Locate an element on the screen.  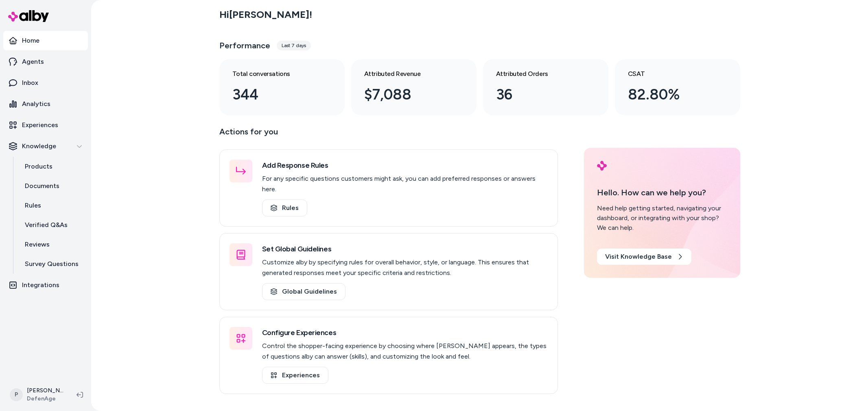
a: Visit Knowledge Base is located at coordinates (644, 257).